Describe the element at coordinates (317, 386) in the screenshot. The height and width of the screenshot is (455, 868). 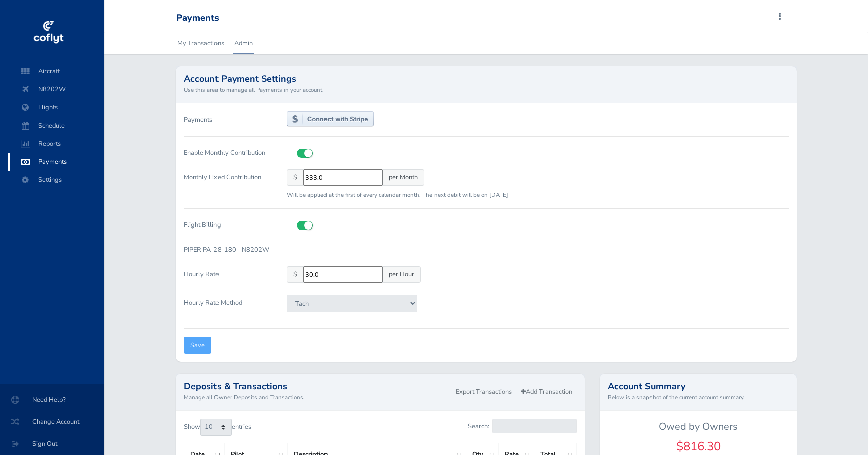
I see `h2: Deposits & Transactions` at that location.